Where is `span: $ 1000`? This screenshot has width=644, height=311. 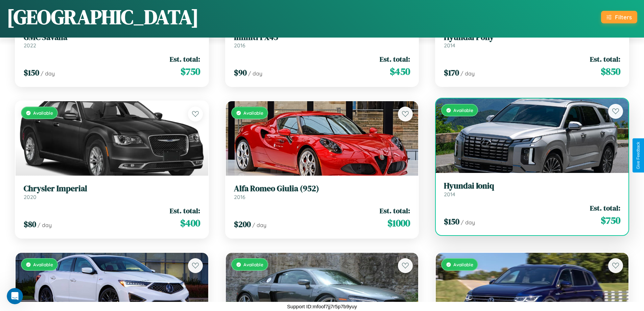 span: $ 1000 is located at coordinates (399, 223).